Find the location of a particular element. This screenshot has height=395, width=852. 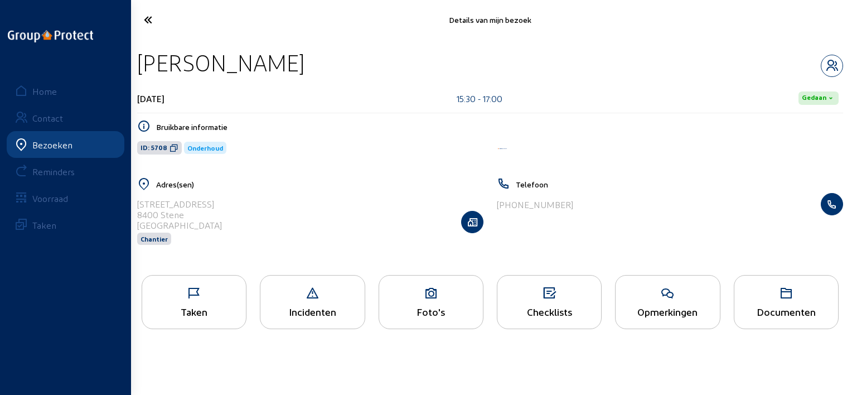

a: Contact is located at coordinates (65, 118).